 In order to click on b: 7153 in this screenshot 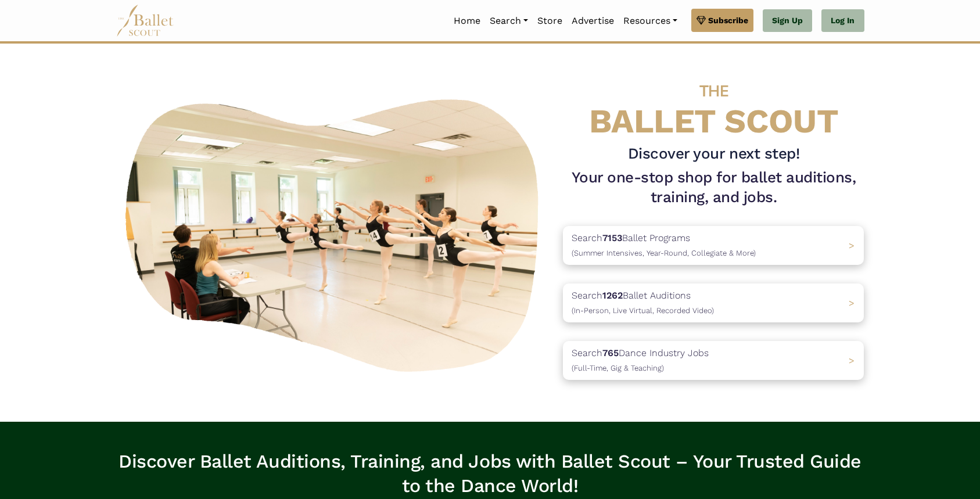, I will do `click(612, 238)`.